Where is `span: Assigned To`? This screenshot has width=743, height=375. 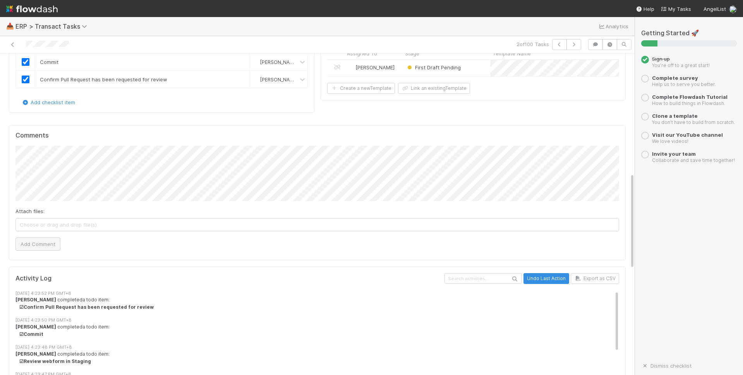
span: Assigned To is located at coordinates (362, 53).